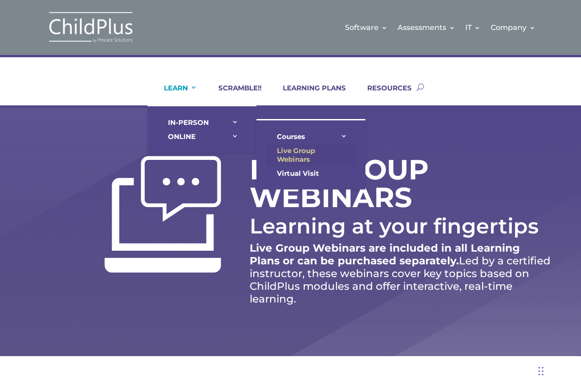  Describe the element at coordinates (311, 155) in the screenshot. I see `a: Live Group Webinars` at that location.